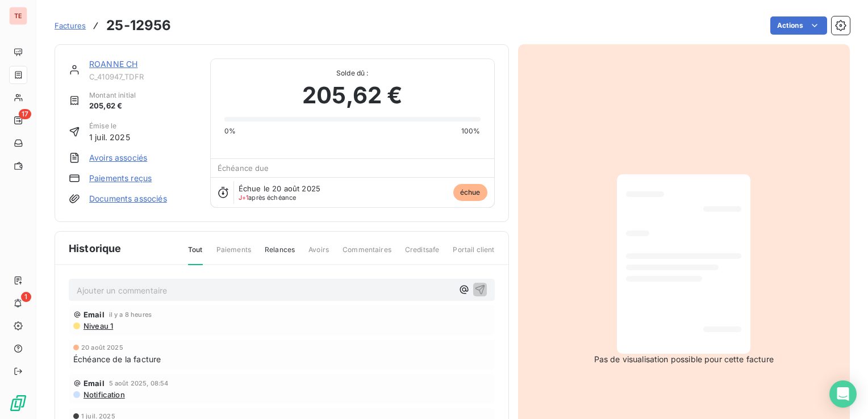 This screenshot has height=419, width=868. What do you see at coordinates (843, 393) in the screenshot?
I see `div: Open Intercom Messenger` at bounding box center [843, 393].